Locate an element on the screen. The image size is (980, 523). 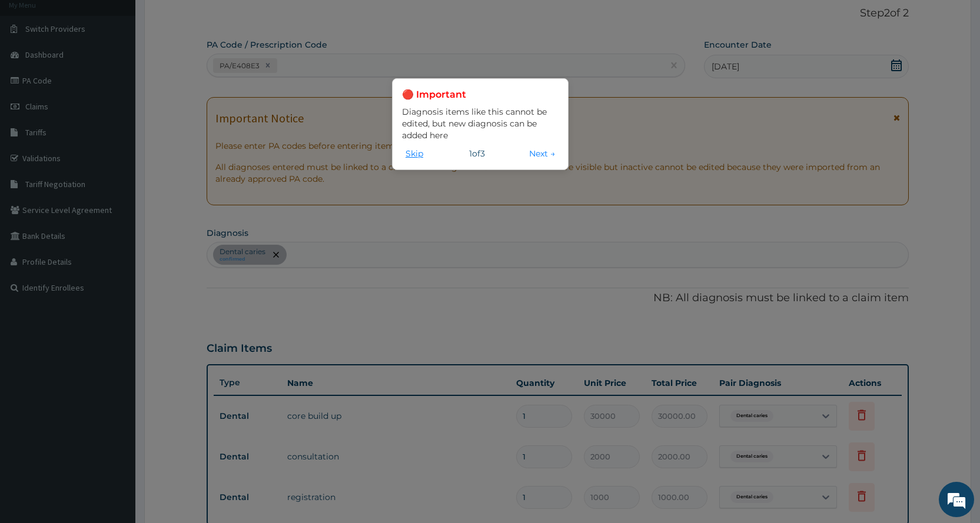
img: d_794563401_company_1708531726252_794563401 is located at coordinates (34, 74).